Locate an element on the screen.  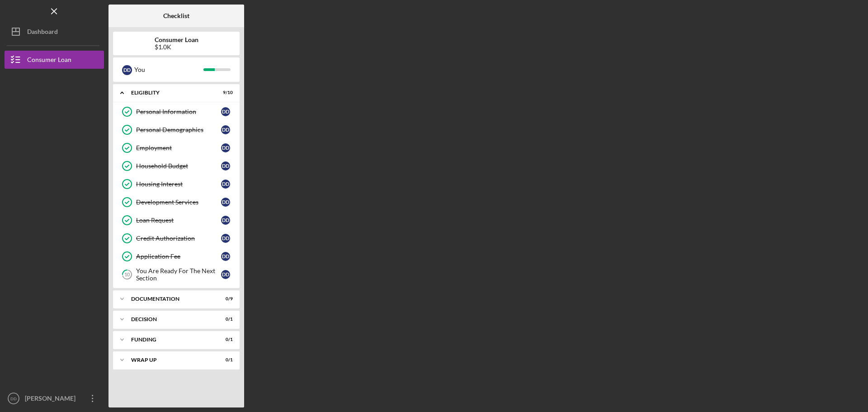
div: Decision is located at coordinates (171, 319).